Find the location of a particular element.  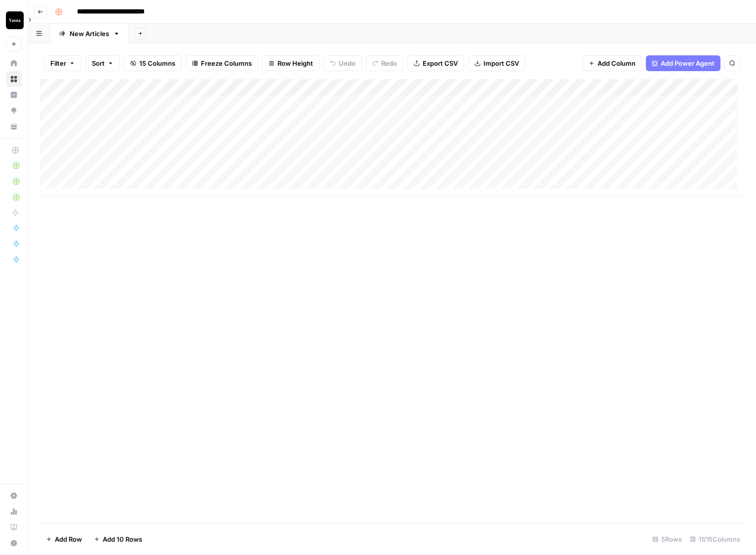

div: 5 Rows is located at coordinates (667, 539).